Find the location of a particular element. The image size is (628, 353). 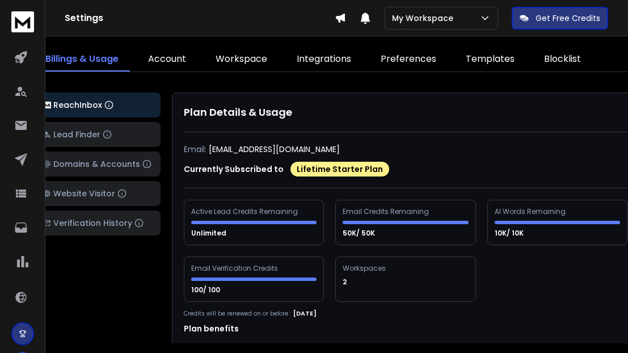

a: Billings & Usage is located at coordinates (82, 60).